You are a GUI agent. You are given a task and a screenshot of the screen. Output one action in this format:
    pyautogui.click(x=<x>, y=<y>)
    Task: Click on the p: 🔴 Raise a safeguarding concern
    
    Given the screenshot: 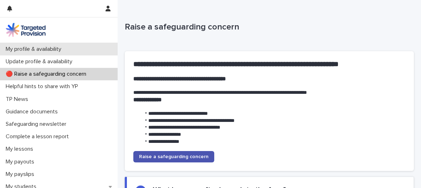 What is the action you would take?
    pyautogui.click(x=47, y=74)
    